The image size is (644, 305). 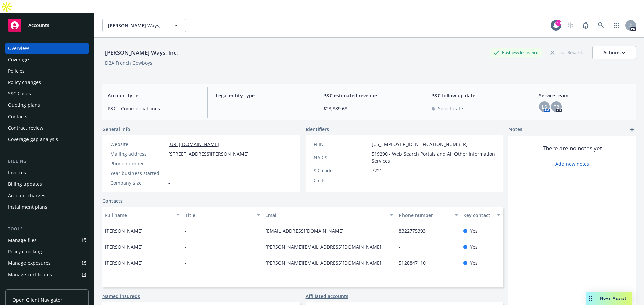 What do you see at coordinates (222, 215) in the screenshot?
I see `button: Title` at bounding box center [222, 215].